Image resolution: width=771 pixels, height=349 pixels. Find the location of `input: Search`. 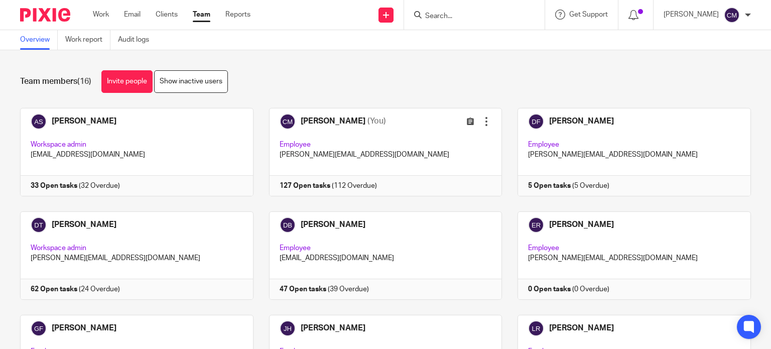

input: Search is located at coordinates (470, 17).